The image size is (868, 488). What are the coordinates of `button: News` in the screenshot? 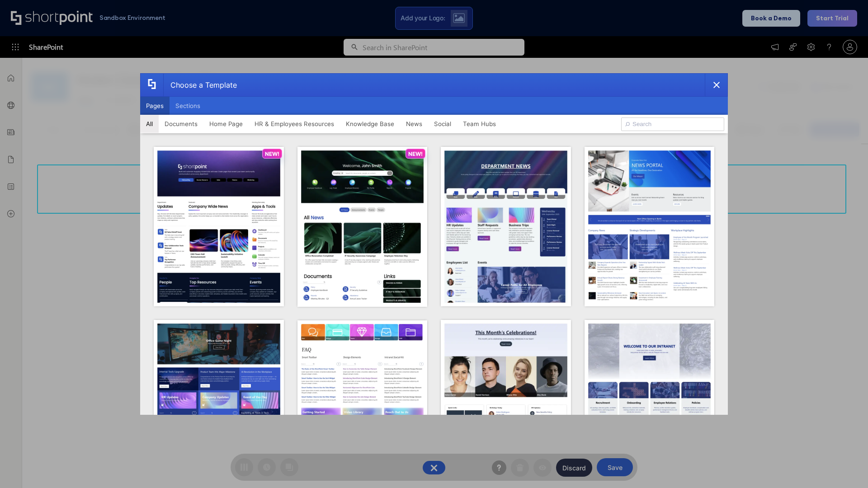 It's located at (414, 124).